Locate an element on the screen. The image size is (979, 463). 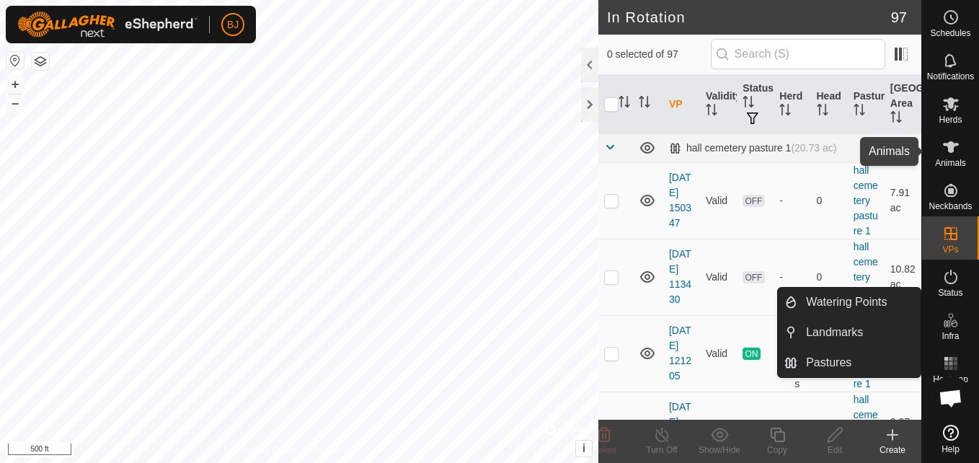
span: Schedules is located at coordinates (950, 33).